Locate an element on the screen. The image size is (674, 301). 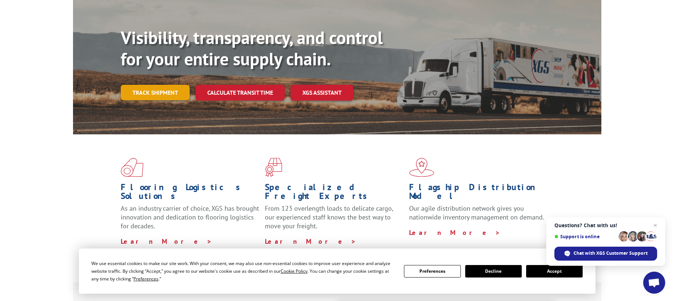
span: Preferences is located at coordinates (146, 279).